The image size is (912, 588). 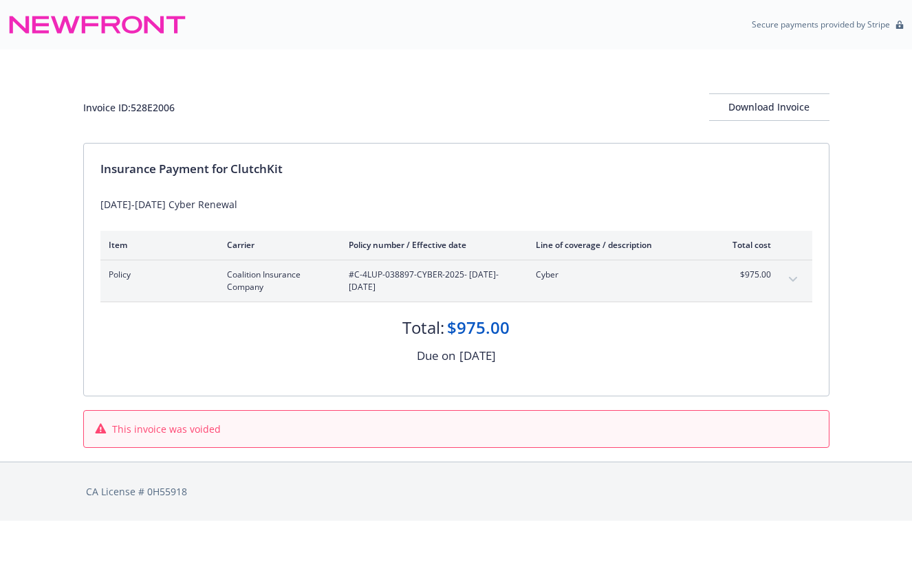 I want to click on span: This invoice was voided, so click(x=166, y=428).